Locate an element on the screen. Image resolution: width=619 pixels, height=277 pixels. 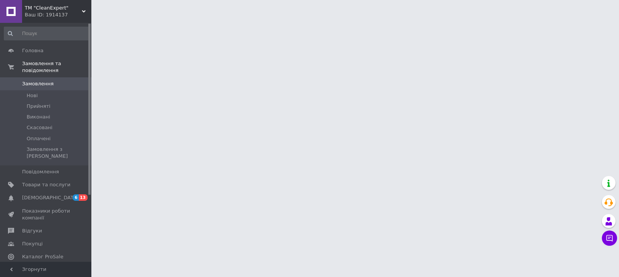
span: Нові is located at coordinates (32, 96).